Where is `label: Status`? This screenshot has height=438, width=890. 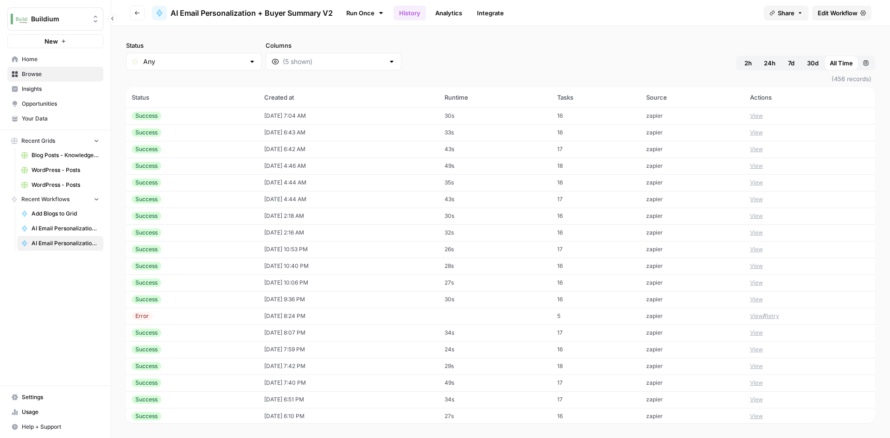
label: Status is located at coordinates (194, 45).